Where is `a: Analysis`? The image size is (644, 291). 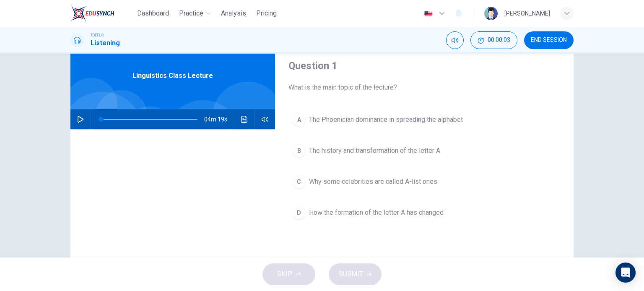 a: Analysis is located at coordinates (234, 13).